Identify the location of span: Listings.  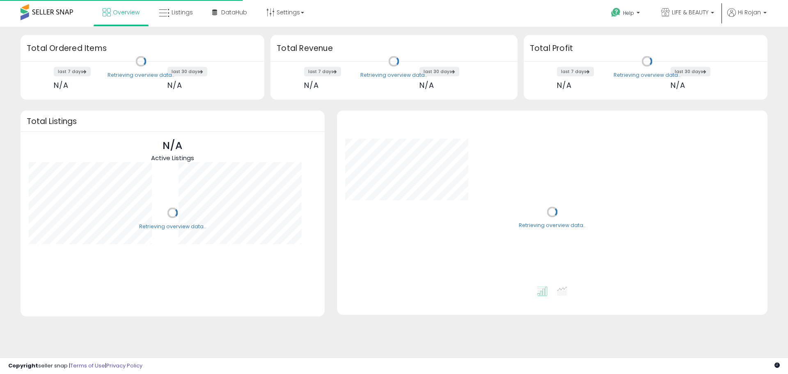
(182, 12).